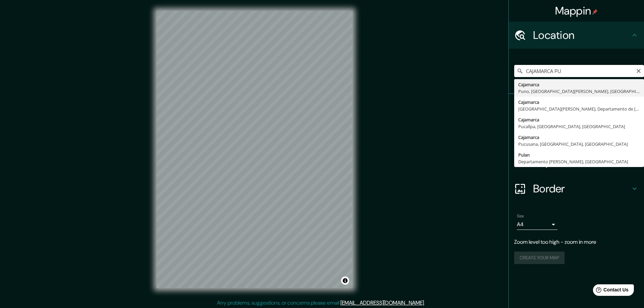 Image resolution: width=644 pixels, height=308 pixels. I want to click on div: Layout, so click(577, 162).